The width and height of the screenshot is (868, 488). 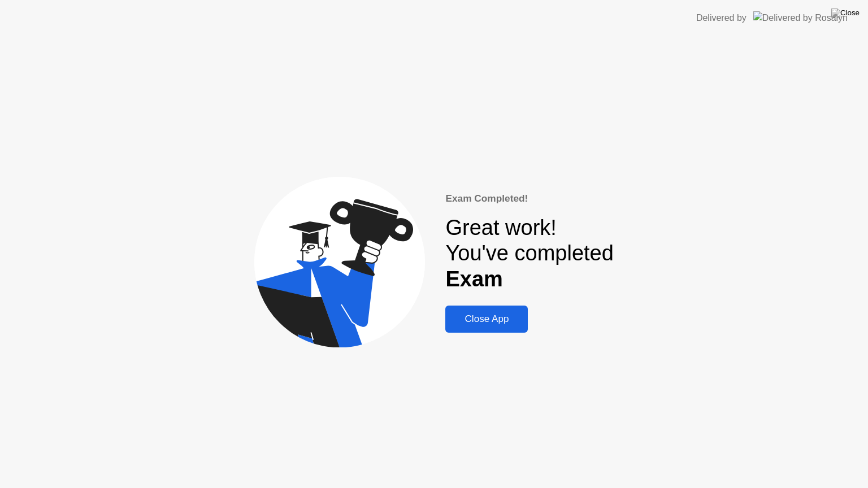 I want to click on div: Close App, so click(x=487, y=319).